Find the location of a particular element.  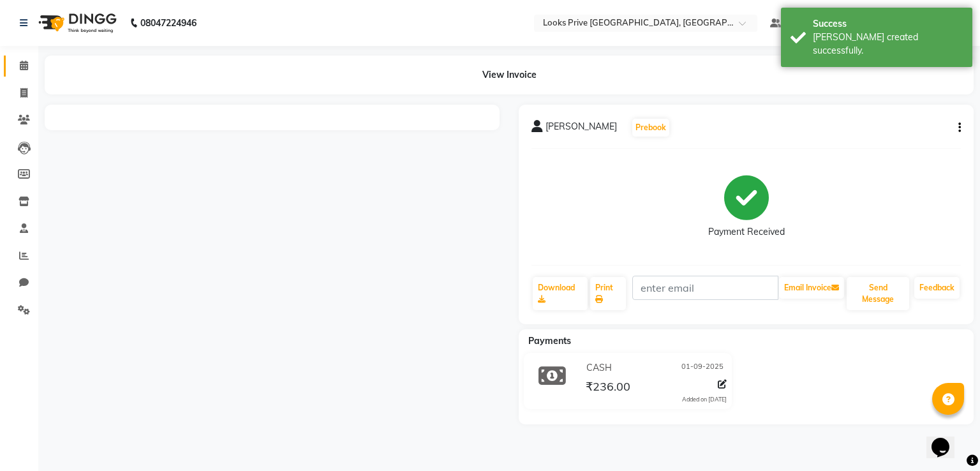

button: Email Invoice is located at coordinates (812, 288).